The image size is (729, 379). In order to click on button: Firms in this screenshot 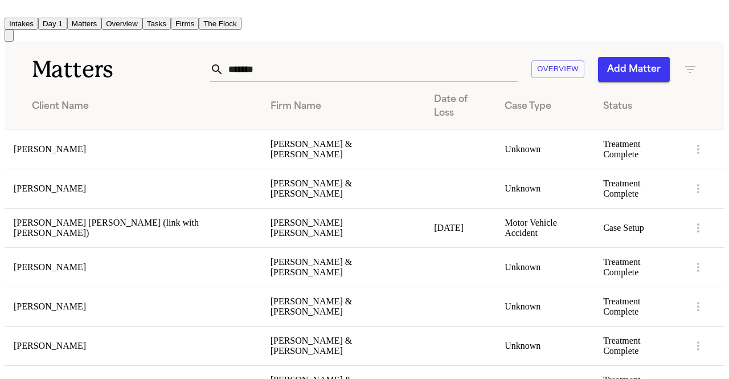, I will do `click(185, 23)`.